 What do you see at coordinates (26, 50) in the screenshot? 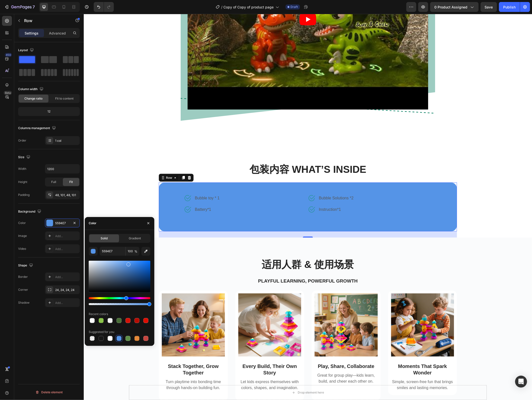
I see `div: Layout` at bounding box center [26, 50].